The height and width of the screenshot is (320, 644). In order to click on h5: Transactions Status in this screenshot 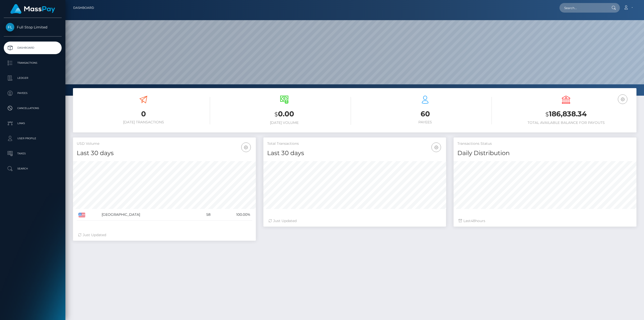, I will do `click(545, 144)`.